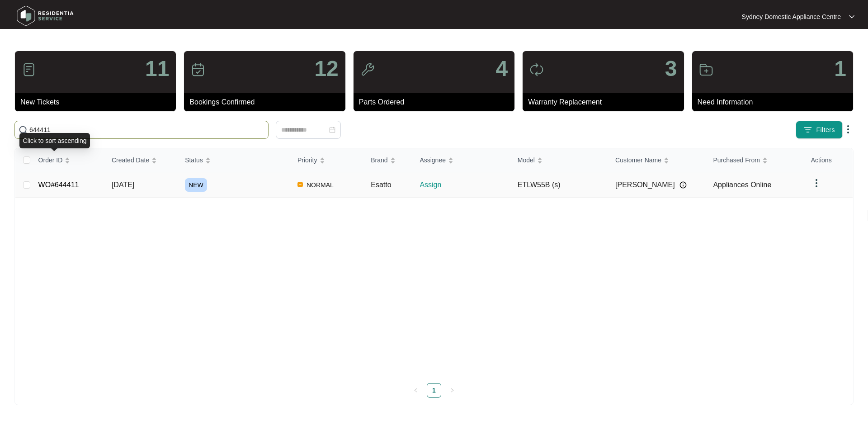 This screenshot has width=868, height=431. I want to click on th: Created Date, so click(141, 160).